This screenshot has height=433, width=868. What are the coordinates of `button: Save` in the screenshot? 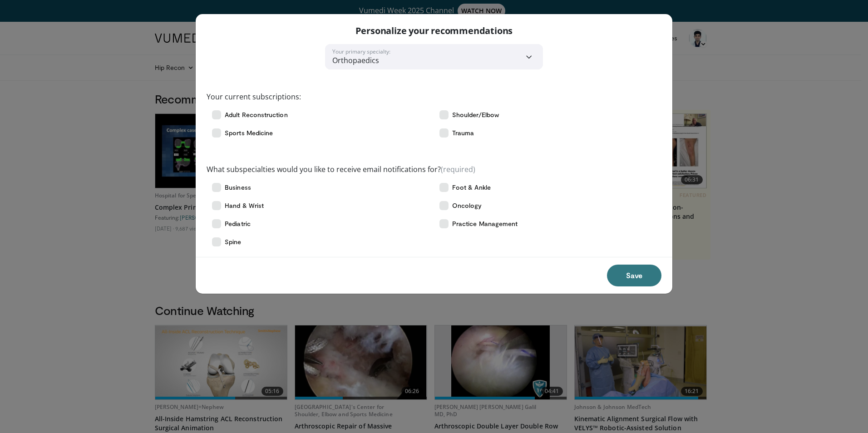 It's located at (634, 275).